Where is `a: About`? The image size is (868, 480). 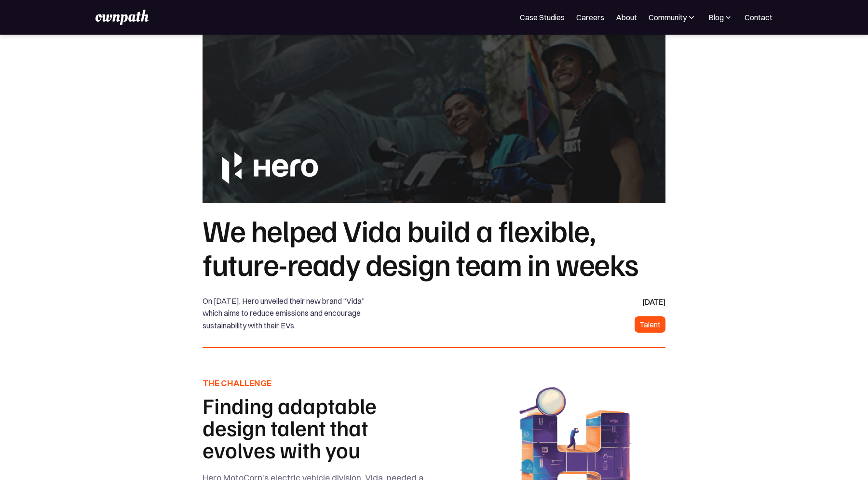
a: About is located at coordinates (626, 17).